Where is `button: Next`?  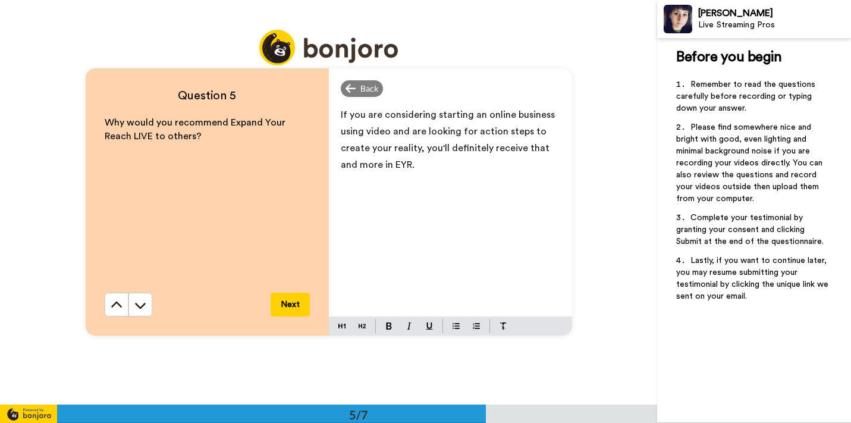 button: Next is located at coordinates (290, 305).